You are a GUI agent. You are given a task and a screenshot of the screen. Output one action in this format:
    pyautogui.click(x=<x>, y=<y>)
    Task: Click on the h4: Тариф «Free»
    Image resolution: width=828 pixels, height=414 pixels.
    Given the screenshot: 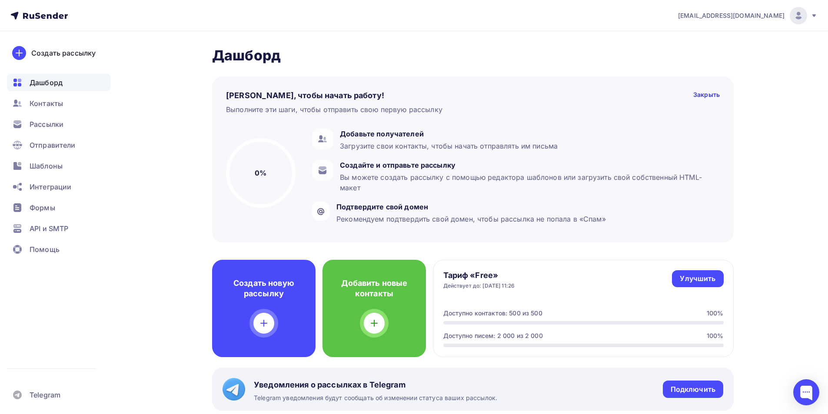 What is the action you would take?
    pyautogui.click(x=479, y=276)
    